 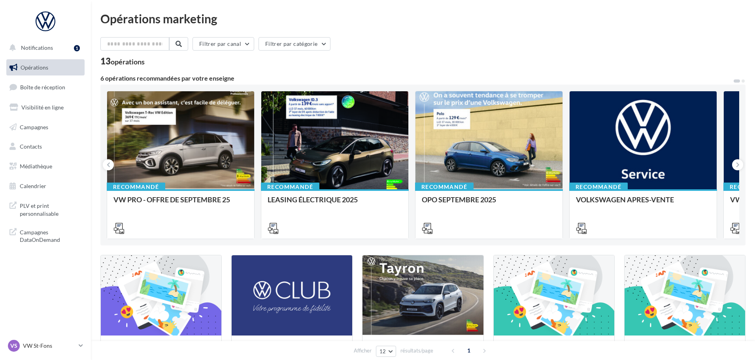 I want to click on a: Calendrier, so click(x=45, y=186).